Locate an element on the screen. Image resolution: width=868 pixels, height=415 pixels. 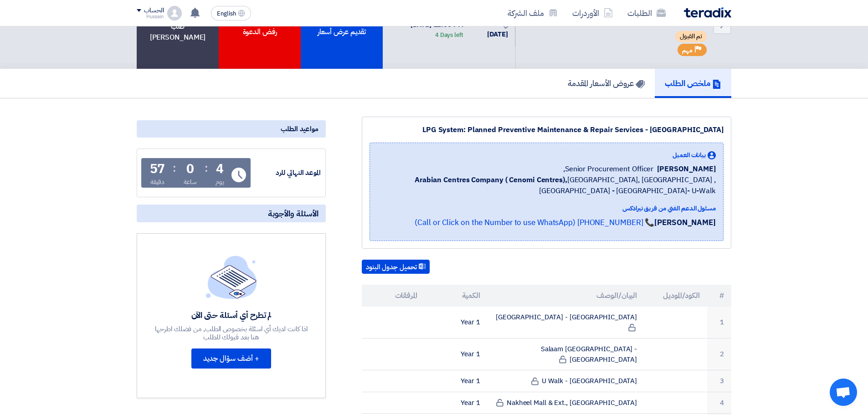
button: تحميل جدول البنود is located at coordinates (396, 267).